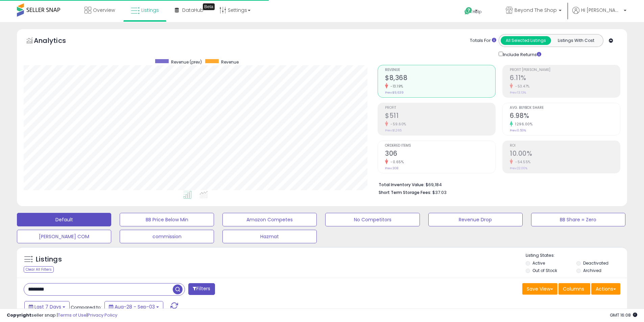  I want to click on div: Clear All Filters, so click(38, 269).